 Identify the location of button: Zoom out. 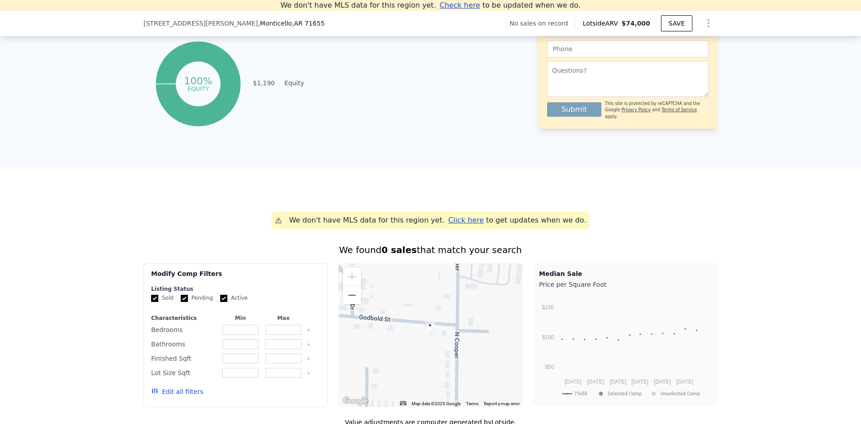
(352, 295).